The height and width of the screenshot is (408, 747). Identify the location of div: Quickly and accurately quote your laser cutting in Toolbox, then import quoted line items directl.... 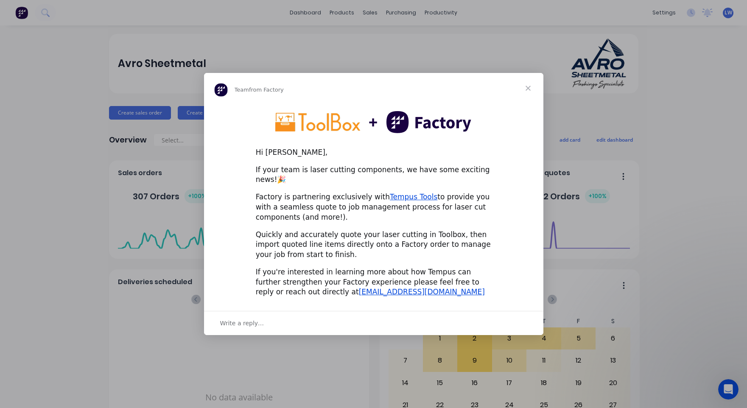
(374, 245).